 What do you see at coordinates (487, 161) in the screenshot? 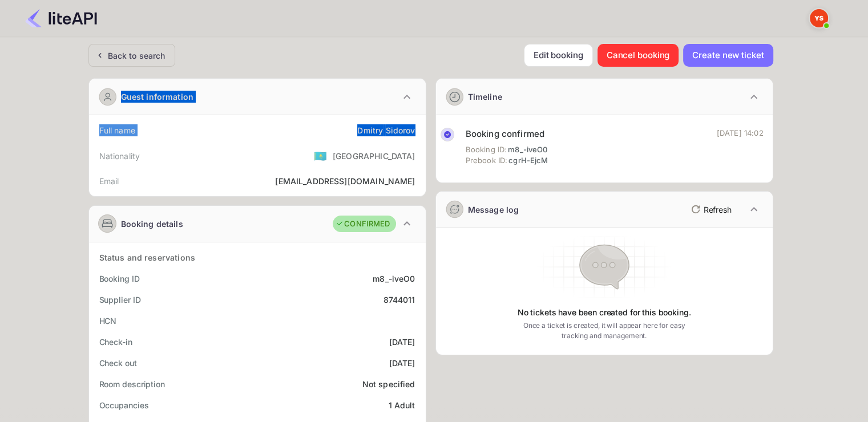
I see `span: Prebook ID:` at bounding box center [487, 161].